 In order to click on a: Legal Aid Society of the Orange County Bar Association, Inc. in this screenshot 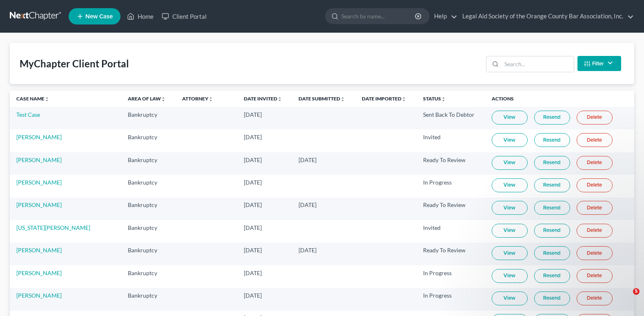, I will do `click(546, 16)`.